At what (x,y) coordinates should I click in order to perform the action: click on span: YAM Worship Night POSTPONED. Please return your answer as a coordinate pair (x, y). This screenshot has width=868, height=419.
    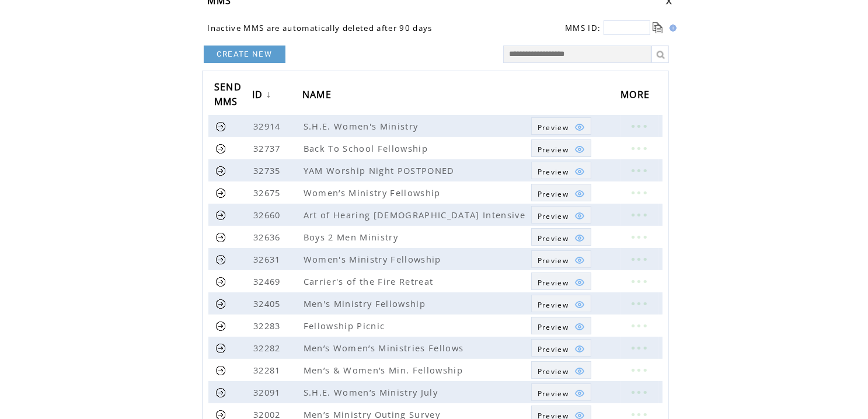
    Looking at the image, I should click on (381, 171).